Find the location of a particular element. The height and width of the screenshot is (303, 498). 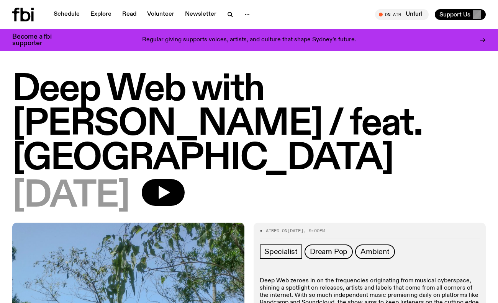

h3: Become a fbi supporter is located at coordinates (37, 40).